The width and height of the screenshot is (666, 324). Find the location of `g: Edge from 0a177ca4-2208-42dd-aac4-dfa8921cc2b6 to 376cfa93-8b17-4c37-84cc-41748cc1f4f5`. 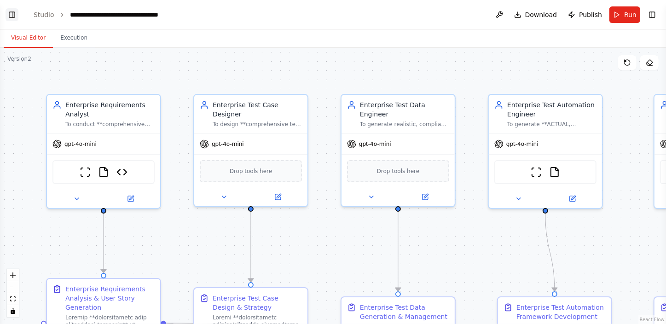

g: Edge from 0a177ca4-2208-42dd-aac4-dfa8921cc2b6 to 376cfa93-8b17-4c37-84cc-41748cc1f4f5 is located at coordinates (398, 247).